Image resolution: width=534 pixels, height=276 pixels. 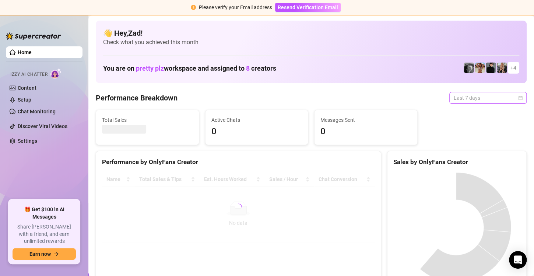 I want to click on span: Resend Verification Email, so click(x=308, y=7).